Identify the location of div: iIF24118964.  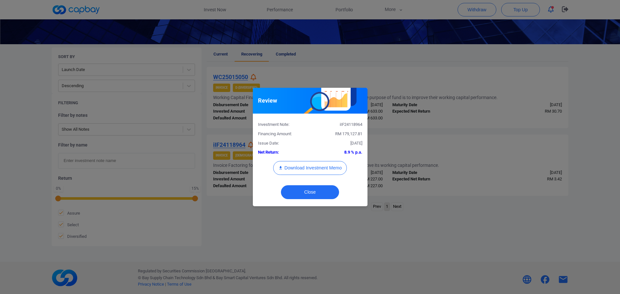
(339, 125).